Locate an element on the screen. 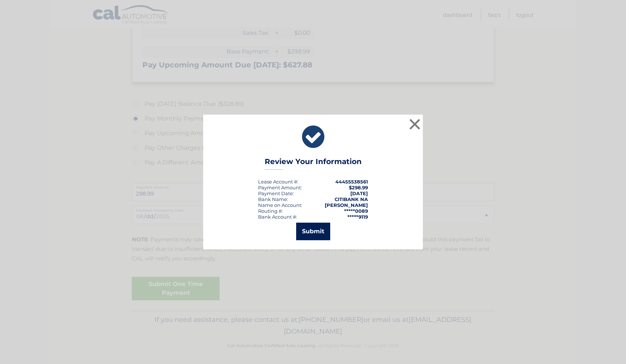  span: $298.99 is located at coordinates (359, 187).